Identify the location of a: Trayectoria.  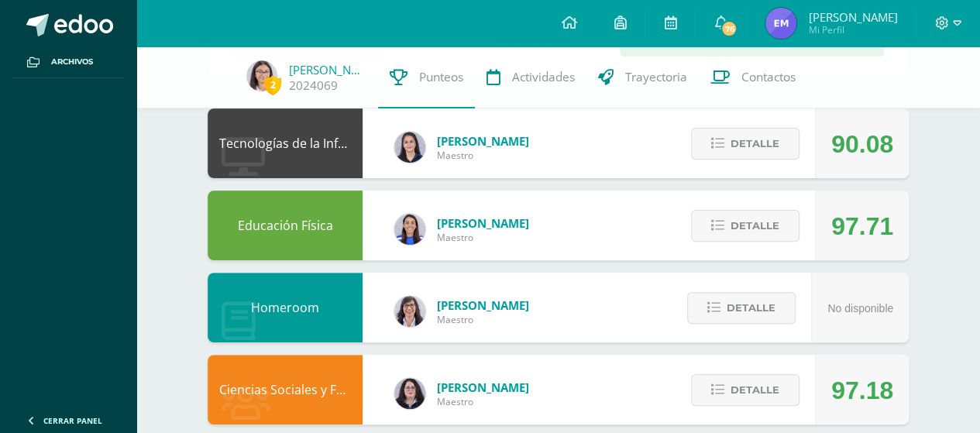
(642, 77).